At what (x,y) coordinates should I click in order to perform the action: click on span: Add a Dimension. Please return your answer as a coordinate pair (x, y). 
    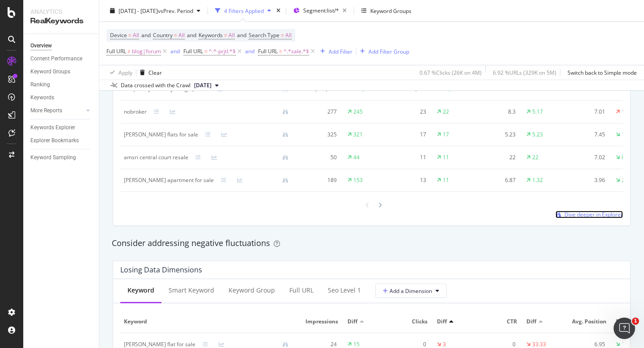
    Looking at the image, I should click on (408, 291).